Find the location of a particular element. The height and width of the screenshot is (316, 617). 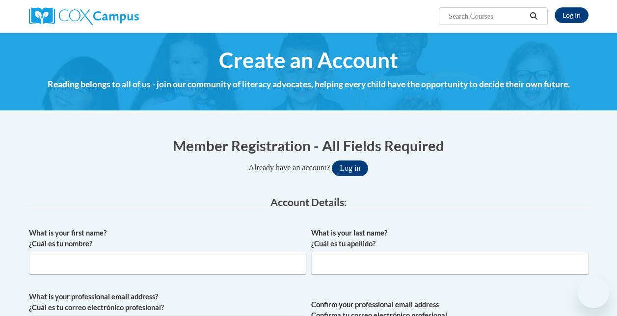

label: What is your professional email address? ¿Cuál es tu correo electrónico profesional? is located at coordinates (167, 302).